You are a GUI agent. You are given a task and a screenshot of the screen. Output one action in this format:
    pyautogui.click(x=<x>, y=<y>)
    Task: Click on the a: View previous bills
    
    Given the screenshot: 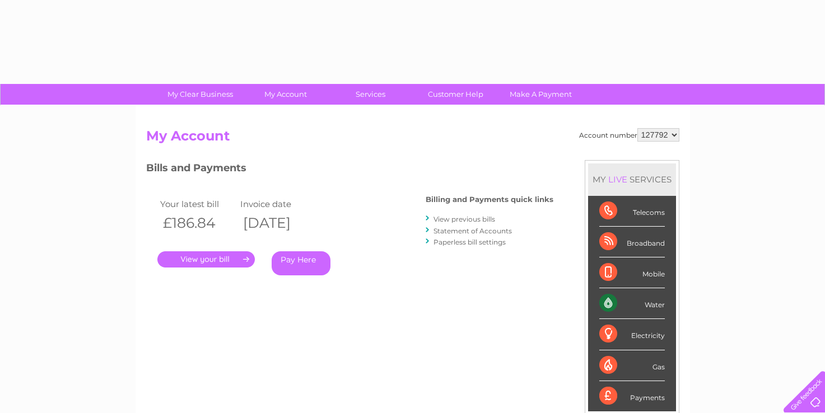 What is the action you would take?
    pyautogui.click(x=464, y=219)
    